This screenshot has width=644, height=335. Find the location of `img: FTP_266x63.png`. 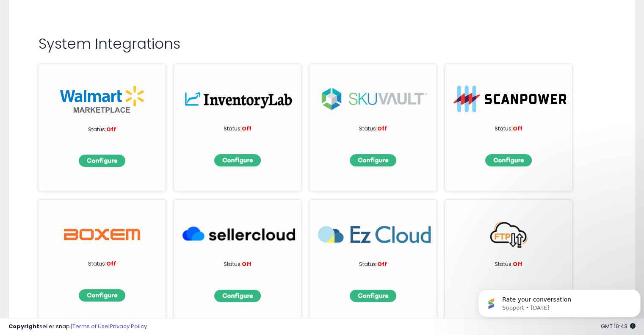

img: FTP_266x63.png is located at coordinates (510, 234).